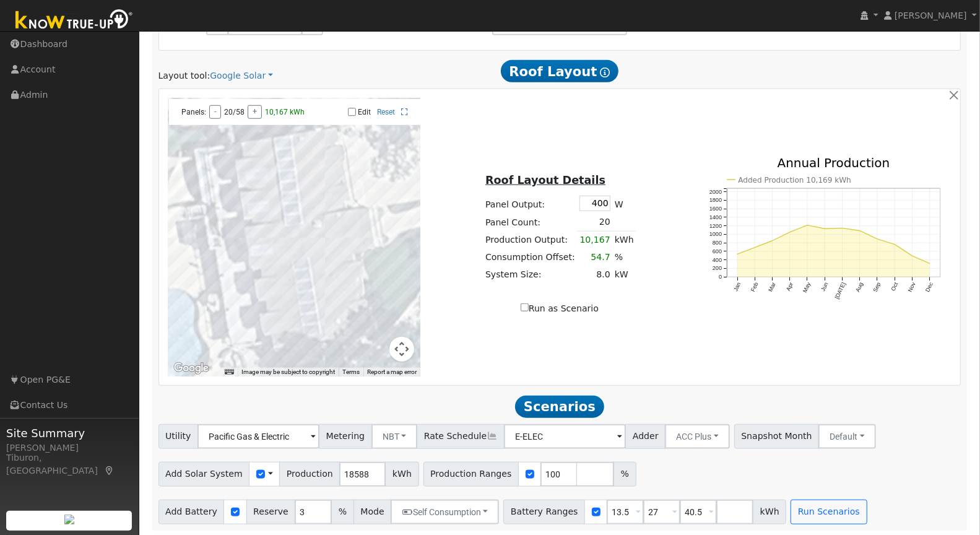  Describe the element at coordinates (594, 275) in the screenshot. I see `td: 8.0` at that location.